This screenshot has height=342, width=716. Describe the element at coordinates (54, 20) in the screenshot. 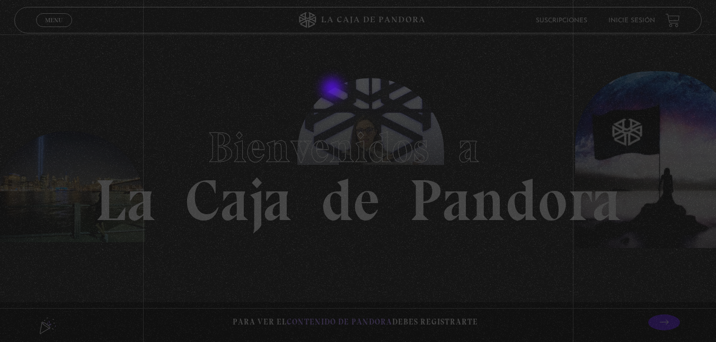

I see `span: Menu` at that location.